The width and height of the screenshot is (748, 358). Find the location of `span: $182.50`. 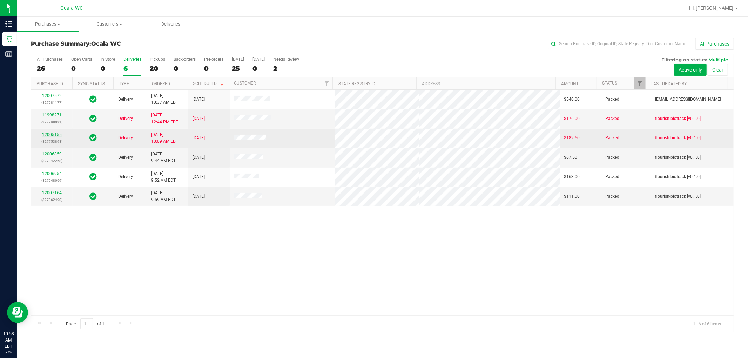

span: $182.50 is located at coordinates (572, 138).